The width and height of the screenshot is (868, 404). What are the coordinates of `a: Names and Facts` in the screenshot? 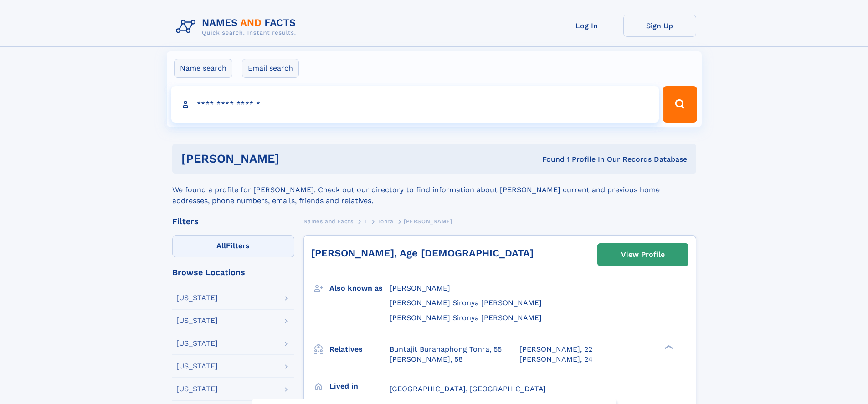 It's located at (328, 221).